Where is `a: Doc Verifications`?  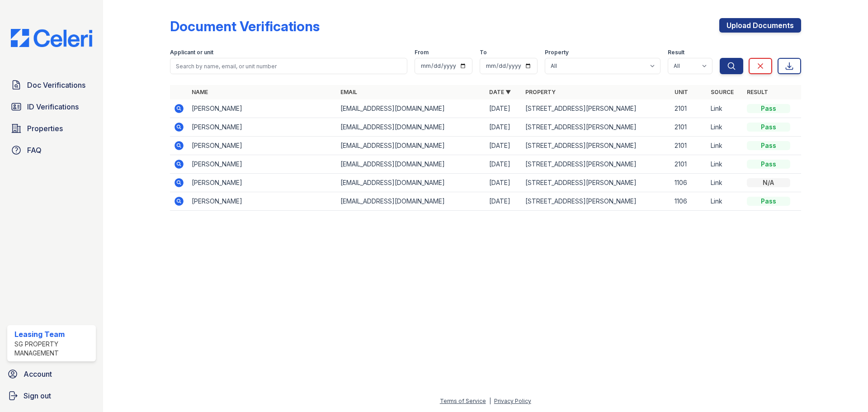 a: Doc Verifications is located at coordinates (52, 85).